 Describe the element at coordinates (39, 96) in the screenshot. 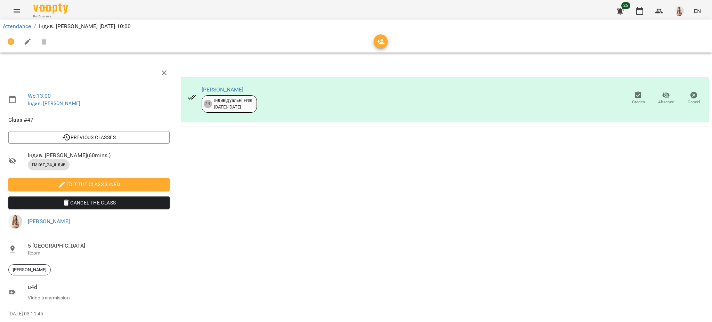

I see `a: We , 13:00` at that location.